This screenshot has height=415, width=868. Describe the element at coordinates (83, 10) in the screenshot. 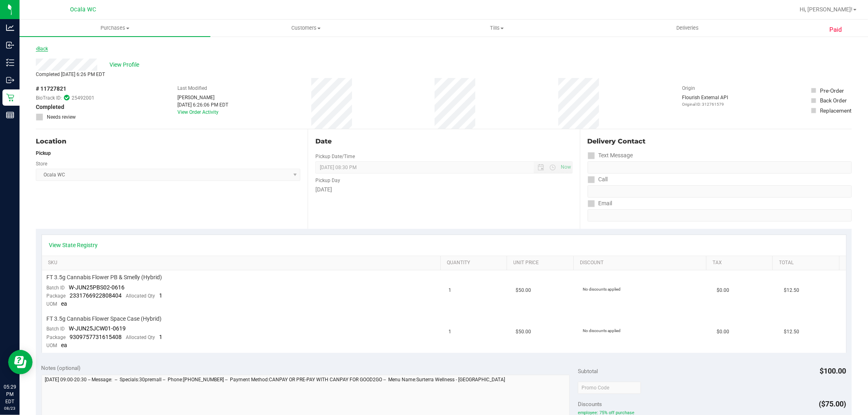

I see `span: Ocala WC` at that location.